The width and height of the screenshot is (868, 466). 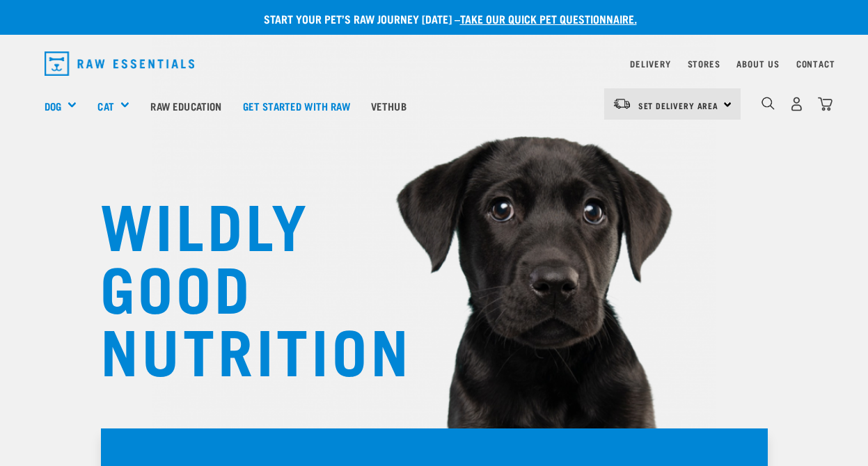 What do you see at coordinates (622, 104) in the screenshot?
I see `img: van-moving.png` at bounding box center [622, 104].